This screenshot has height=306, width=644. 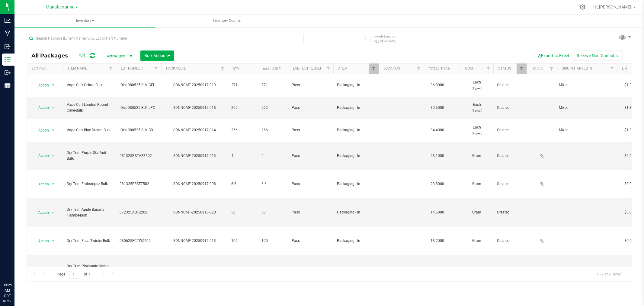 I want to click on div: SDNNCMF-20250916-013, so click(x=194, y=241).